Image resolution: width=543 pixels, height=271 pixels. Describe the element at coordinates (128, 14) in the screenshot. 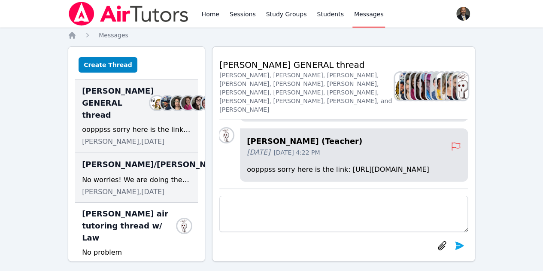

I see `img: Air Tutors` at that location.